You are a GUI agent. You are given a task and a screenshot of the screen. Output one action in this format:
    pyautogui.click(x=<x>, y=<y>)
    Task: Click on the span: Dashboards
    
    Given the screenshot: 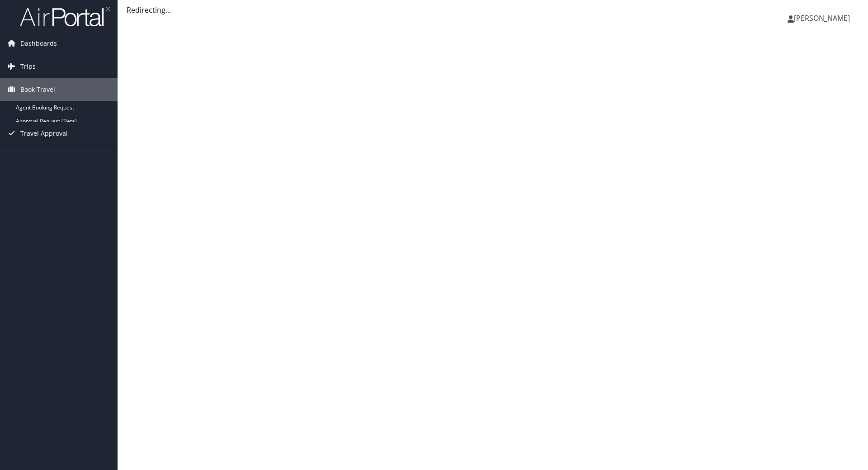 What is the action you would take?
    pyautogui.click(x=38, y=43)
    